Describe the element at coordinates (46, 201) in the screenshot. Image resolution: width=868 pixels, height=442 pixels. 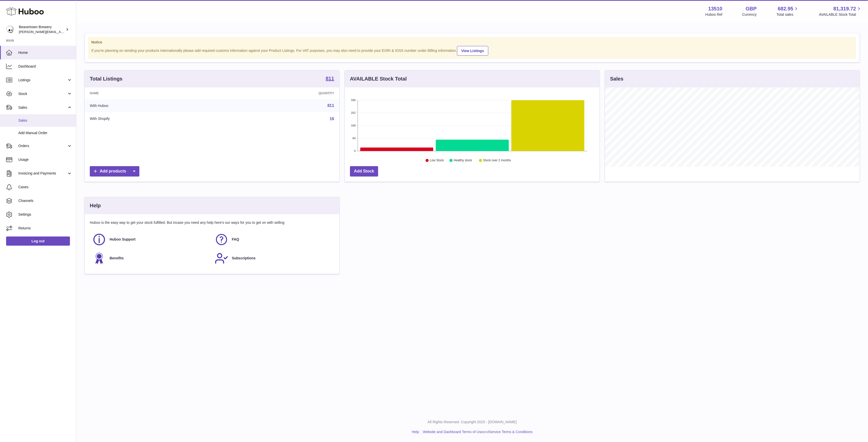
I see `span: Channels` at that location.